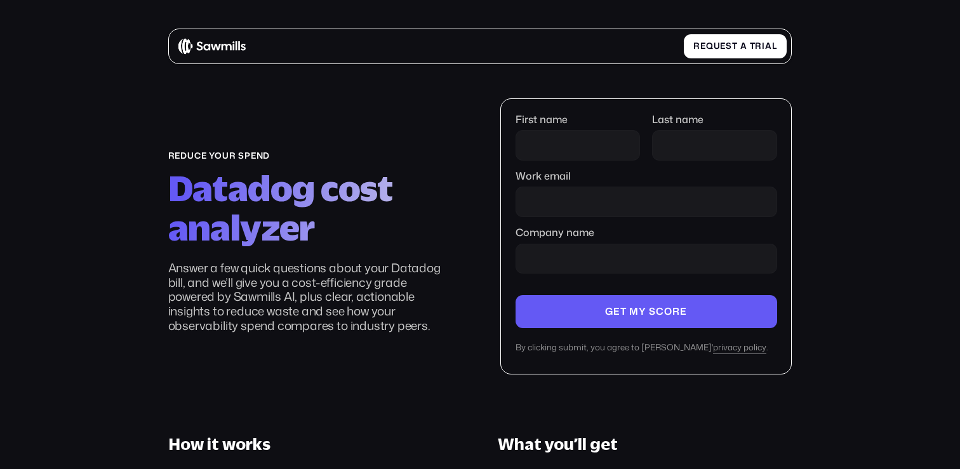 Image resolution: width=960 pixels, height=469 pixels. I want to click on label: Last name, so click(714, 119).